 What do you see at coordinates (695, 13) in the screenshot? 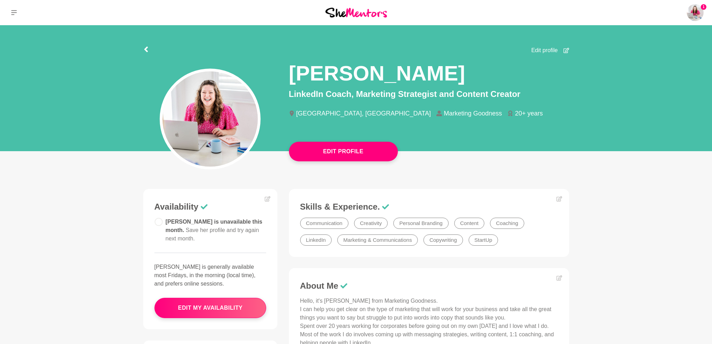
I see `img: Rebecca Cofrancesco` at bounding box center [695, 13].